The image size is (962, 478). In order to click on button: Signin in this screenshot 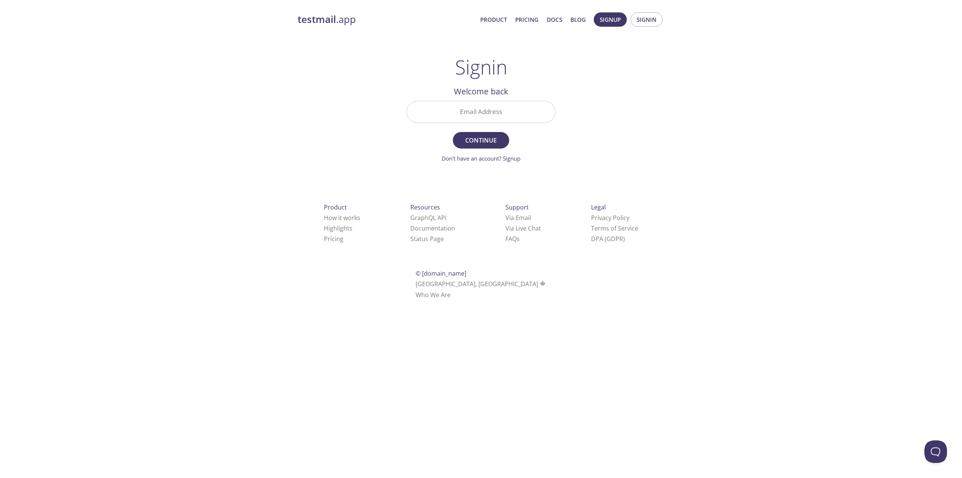, I will do `click(646, 20)`.